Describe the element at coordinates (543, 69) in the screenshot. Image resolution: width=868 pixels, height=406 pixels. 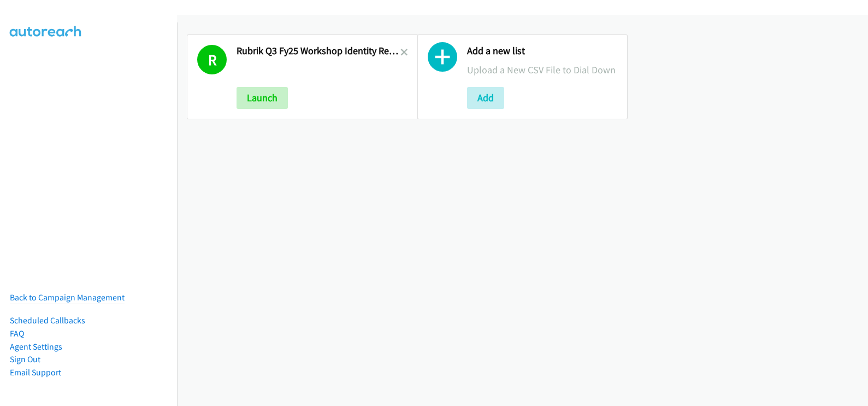
I see `p: Upload a New CSV File to Dial Down` at that location.